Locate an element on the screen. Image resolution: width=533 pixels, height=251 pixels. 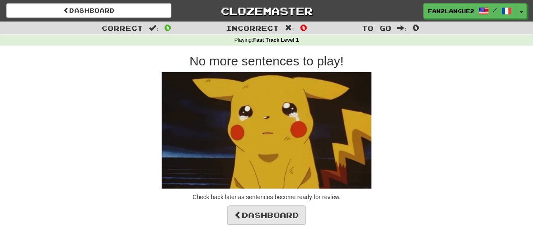
img: sad-pikachu.gif is located at coordinates (266, 130).